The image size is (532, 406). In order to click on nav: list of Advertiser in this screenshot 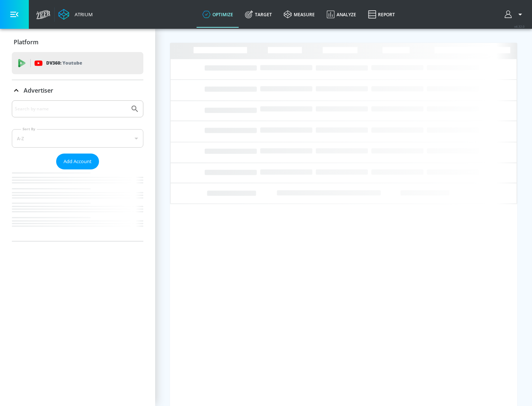, I will do `click(78, 205)`.